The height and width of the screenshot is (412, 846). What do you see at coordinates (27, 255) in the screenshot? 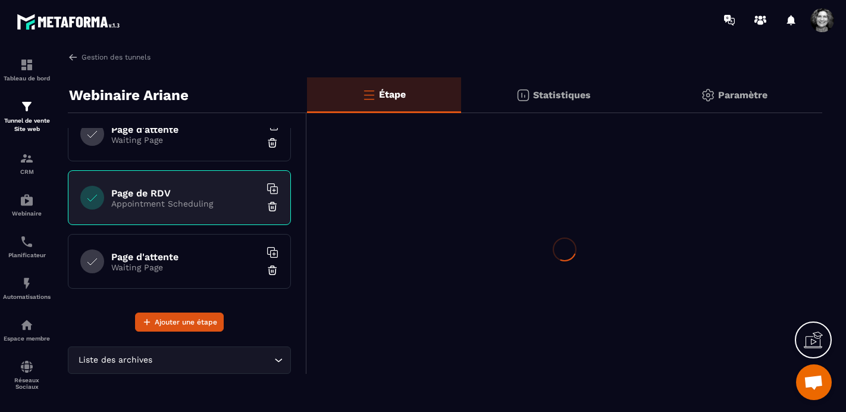
I see `p: Planificateur` at bounding box center [27, 255].